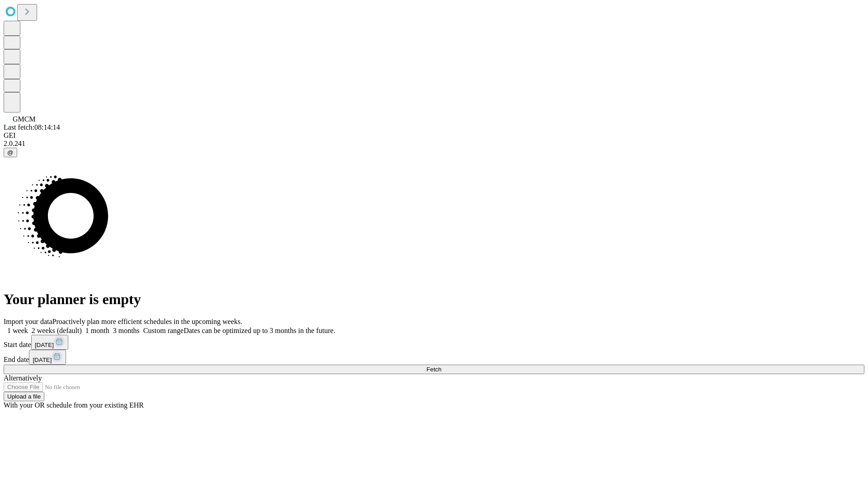 The height and width of the screenshot is (488, 868). What do you see at coordinates (434, 369) in the screenshot?
I see `button: Fetch` at bounding box center [434, 369].